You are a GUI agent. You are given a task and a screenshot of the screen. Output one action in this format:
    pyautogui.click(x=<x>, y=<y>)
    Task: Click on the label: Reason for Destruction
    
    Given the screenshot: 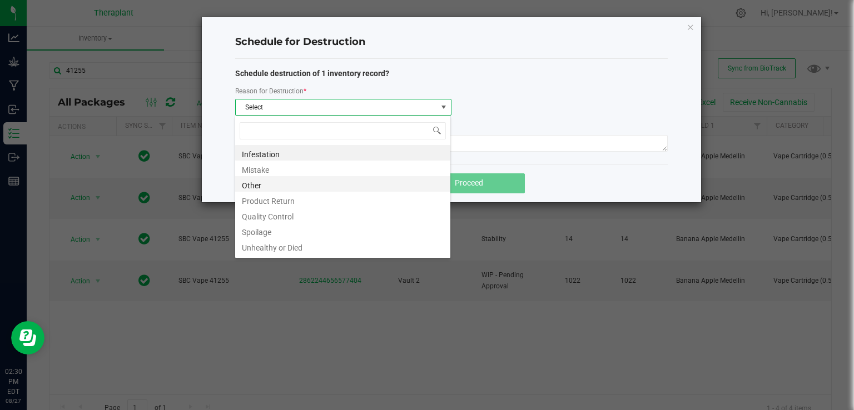 What is the action you would take?
    pyautogui.click(x=271, y=91)
    